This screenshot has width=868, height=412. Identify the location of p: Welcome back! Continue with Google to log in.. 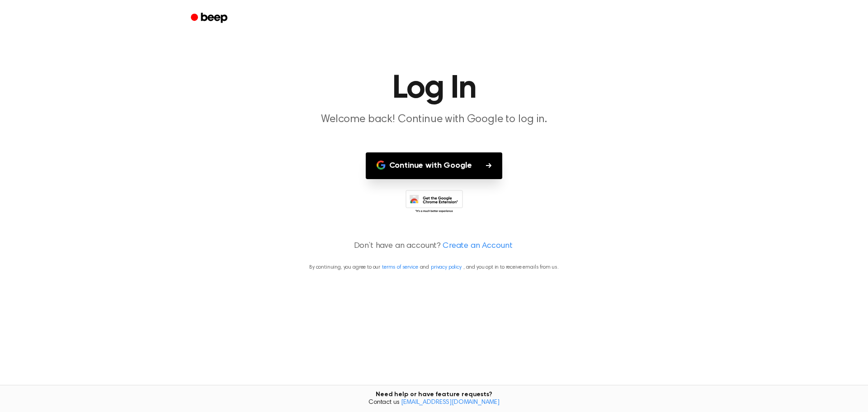
(434, 119).